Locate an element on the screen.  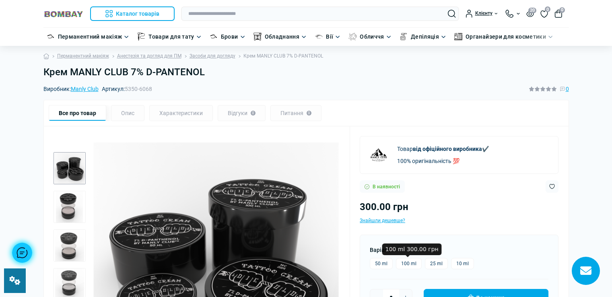
img: Обладнання is located at coordinates (257, 37).